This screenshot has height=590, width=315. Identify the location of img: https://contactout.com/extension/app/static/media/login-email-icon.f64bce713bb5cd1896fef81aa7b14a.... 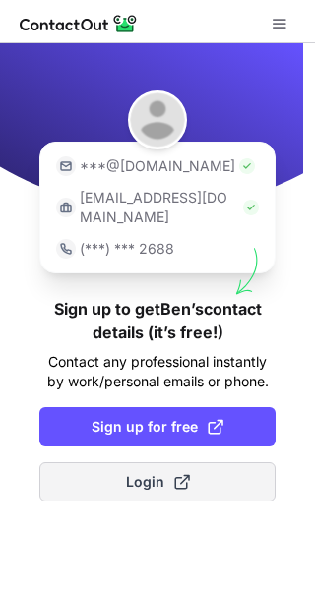
(66, 166).